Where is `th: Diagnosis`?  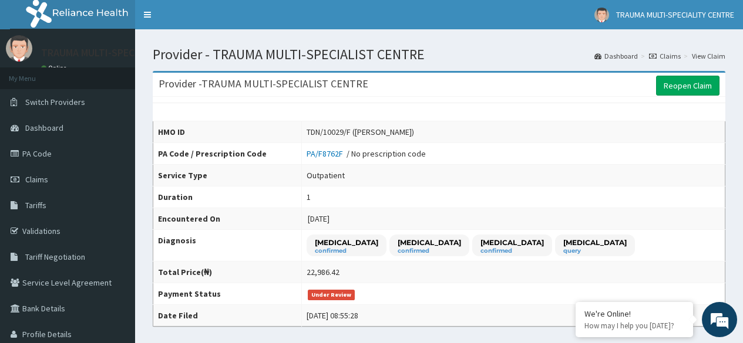 th: Diagnosis is located at coordinates (227, 246).